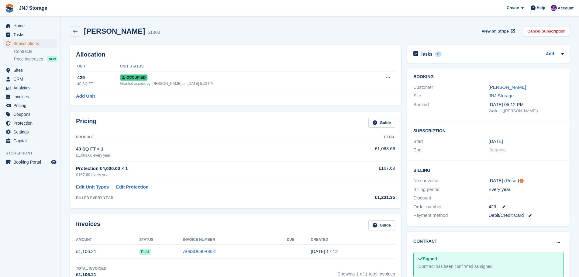  What do you see at coordinates (512, 180) in the screenshot?
I see `a: Reset` at bounding box center [512, 180].